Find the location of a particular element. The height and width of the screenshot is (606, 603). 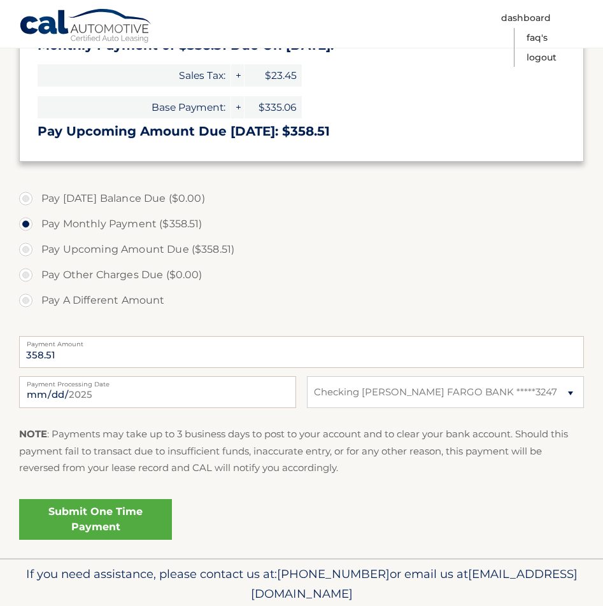

span: $335.06 is located at coordinates (273, 107).